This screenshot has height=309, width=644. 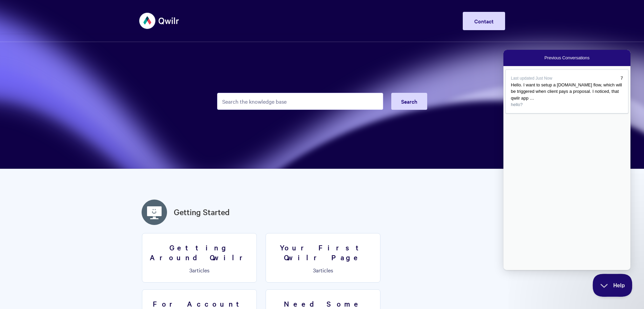 What do you see at coordinates (63, 41) in the screenshot?
I see `section: Previous Conversations` at bounding box center [63, 41].